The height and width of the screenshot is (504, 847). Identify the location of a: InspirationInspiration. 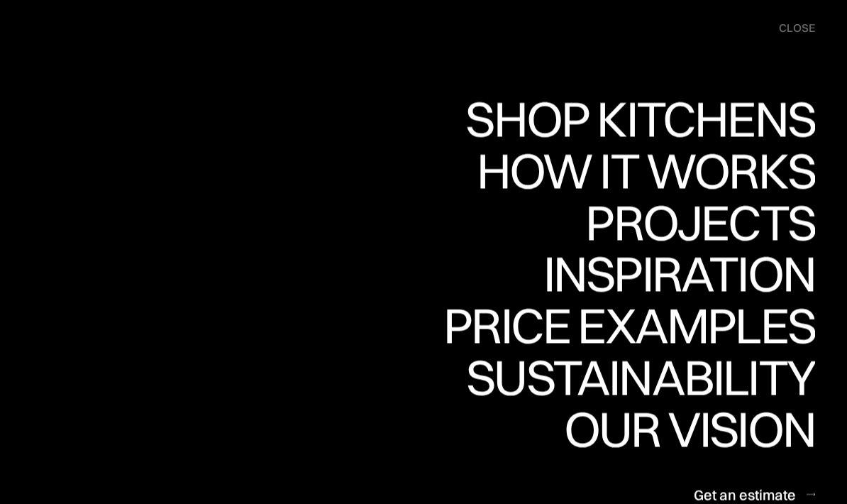
(669, 274).